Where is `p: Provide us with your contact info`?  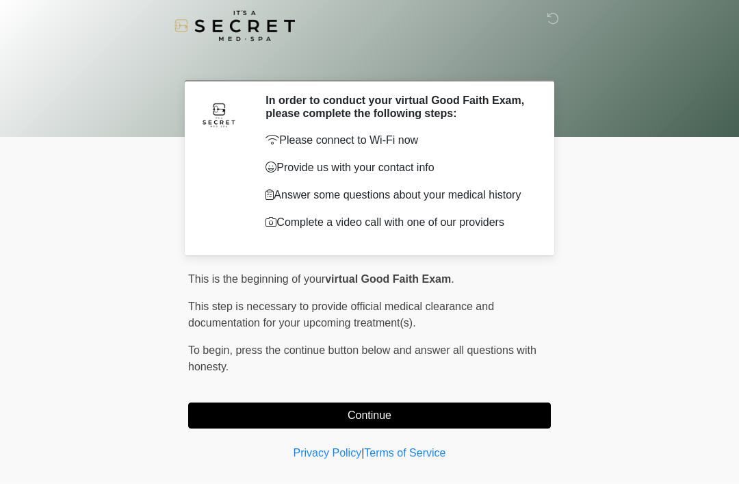 p: Provide us with your contact info is located at coordinates (398, 168).